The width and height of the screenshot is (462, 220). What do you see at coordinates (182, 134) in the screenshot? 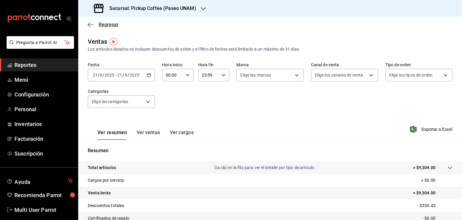
I see `button: Ver cargos` at bounding box center [182, 134].